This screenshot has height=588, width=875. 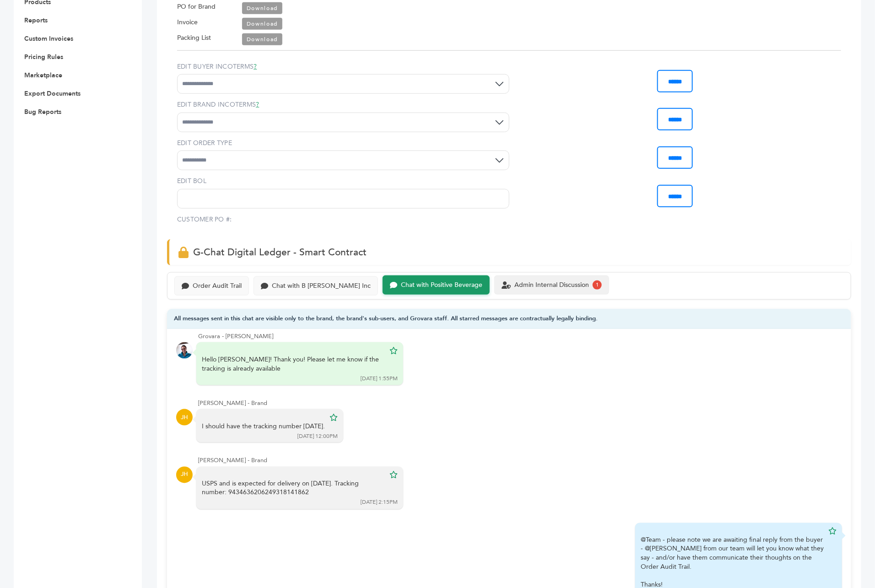 I want to click on a: Pricing Rules, so click(x=44, y=57).